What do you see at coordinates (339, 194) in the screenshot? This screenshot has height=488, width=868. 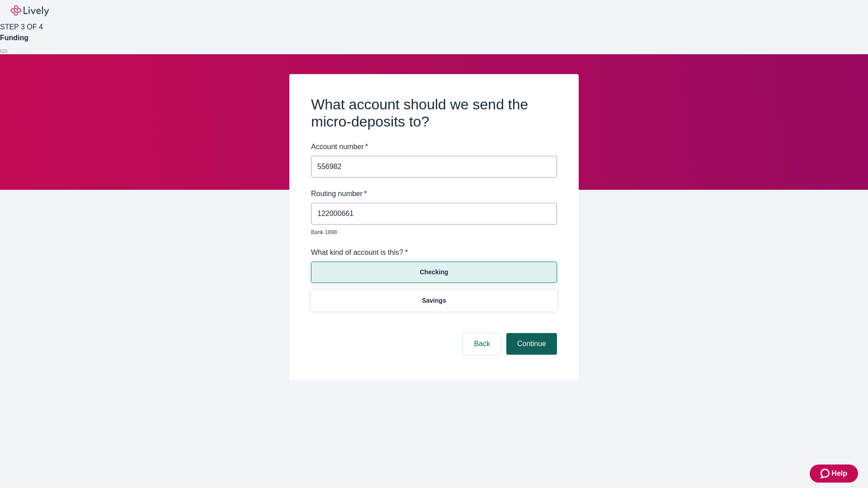 I see `label: Routing number` at bounding box center [339, 194].